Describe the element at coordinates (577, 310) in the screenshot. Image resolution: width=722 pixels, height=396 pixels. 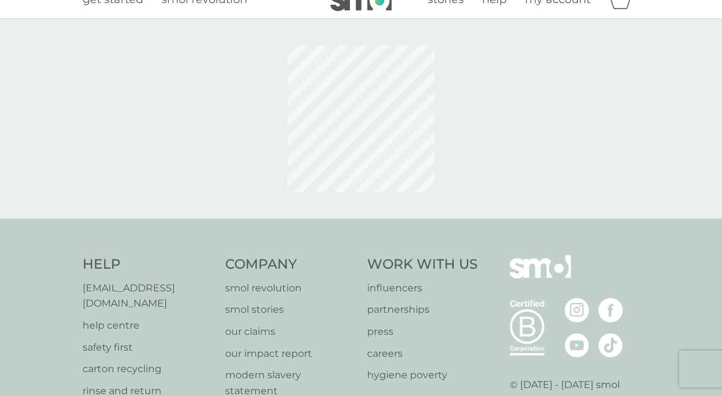
I see `img: visit the smol Instagram page` at that location.